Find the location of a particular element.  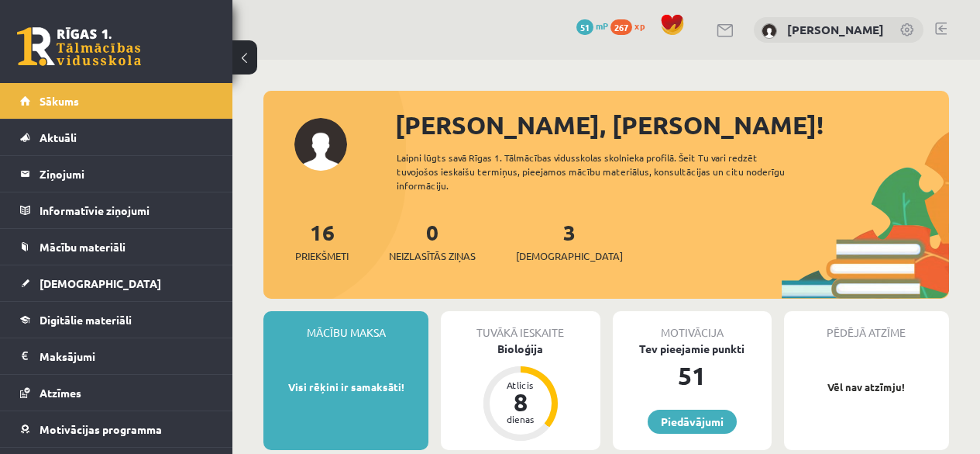

div: dienas is located at coordinates (521, 419).